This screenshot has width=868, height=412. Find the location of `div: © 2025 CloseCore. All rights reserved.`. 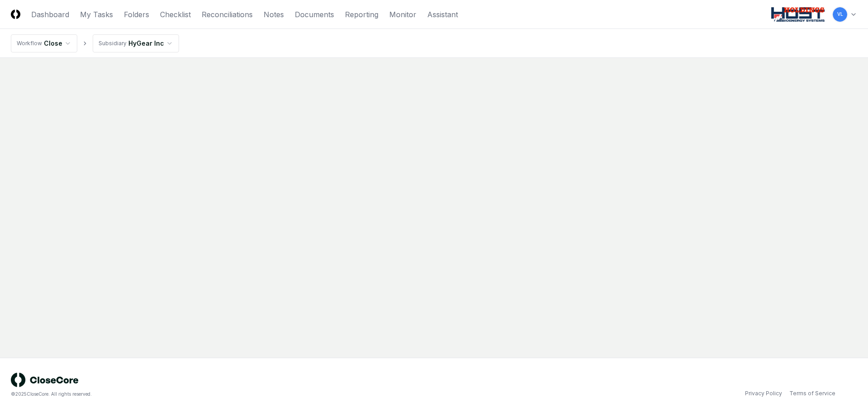

div: © 2025 CloseCore. All rights reserved. is located at coordinates (222, 394).